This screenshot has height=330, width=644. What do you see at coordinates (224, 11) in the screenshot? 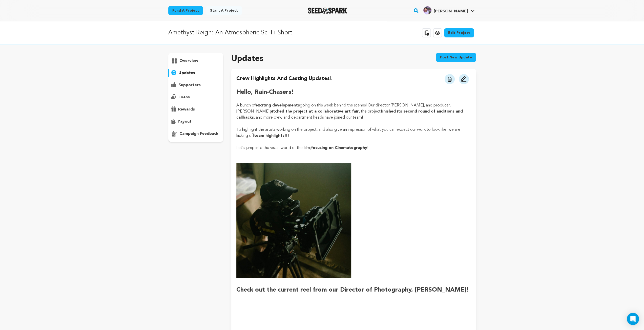
I see `a: Start a project` at bounding box center [224, 11].